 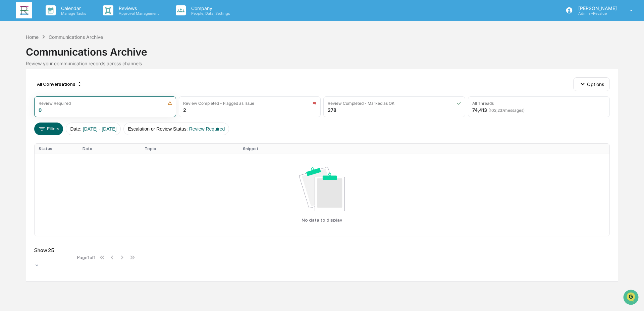 What do you see at coordinates (113, 77) in the screenshot?
I see `button: See all` at bounding box center [113, 77].